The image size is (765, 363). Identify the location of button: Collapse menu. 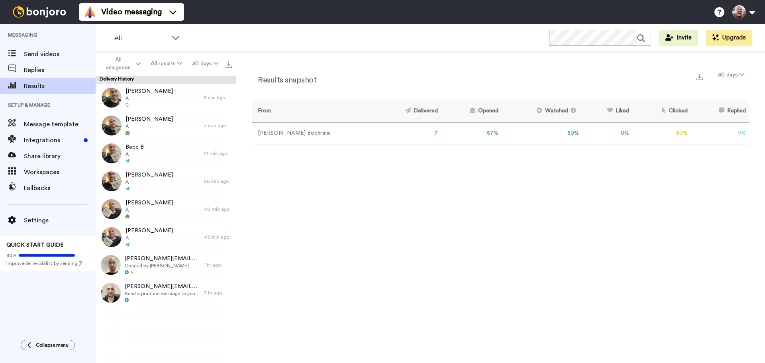
(48, 345).